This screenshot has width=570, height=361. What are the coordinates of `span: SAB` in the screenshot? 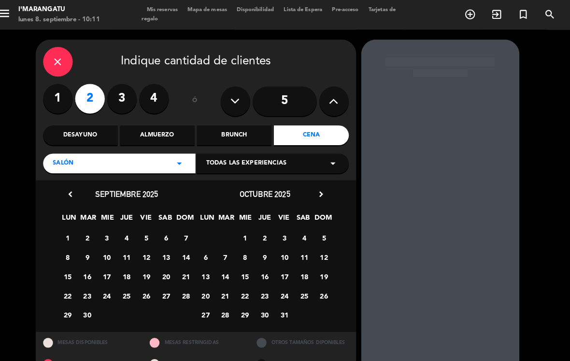 It's located at (308, 215).